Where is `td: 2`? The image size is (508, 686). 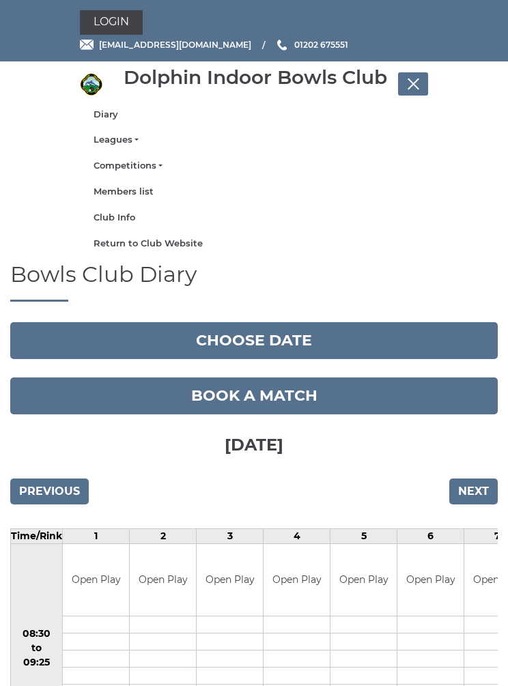 td: 2 is located at coordinates (163, 536).